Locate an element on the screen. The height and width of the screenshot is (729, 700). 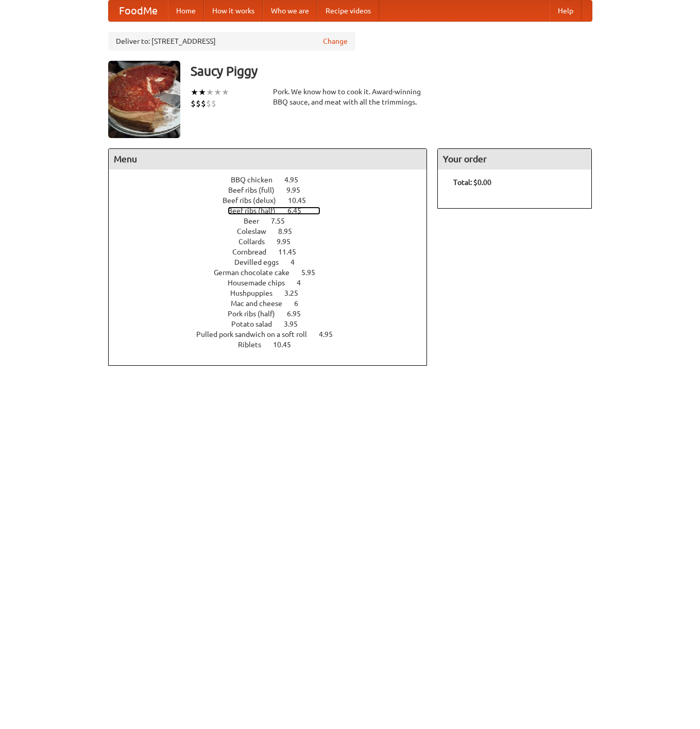
img: angular.jpg is located at coordinates (144, 99).